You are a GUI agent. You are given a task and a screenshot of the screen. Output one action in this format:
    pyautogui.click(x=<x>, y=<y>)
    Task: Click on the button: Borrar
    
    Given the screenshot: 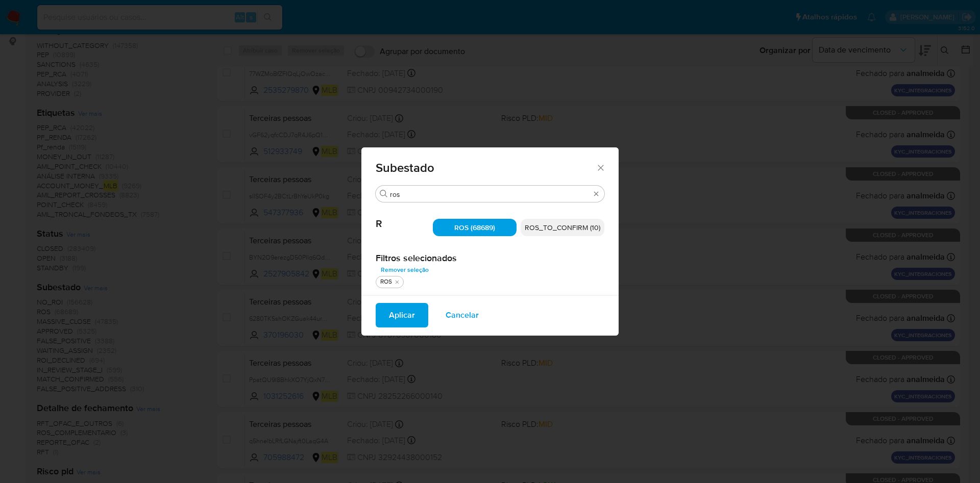 What is the action you would take?
    pyautogui.click(x=596, y=194)
    